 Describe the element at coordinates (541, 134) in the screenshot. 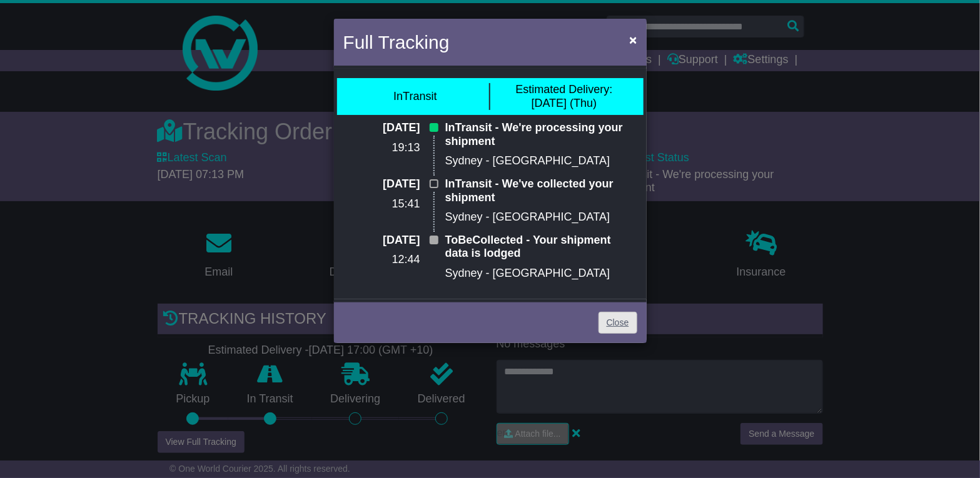

I see `p: InTransit - We're processing your shipment` at that location.